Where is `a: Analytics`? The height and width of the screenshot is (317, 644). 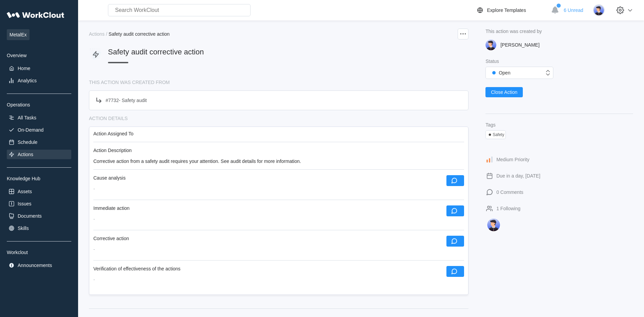 a: Analytics is located at coordinates (39, 80).